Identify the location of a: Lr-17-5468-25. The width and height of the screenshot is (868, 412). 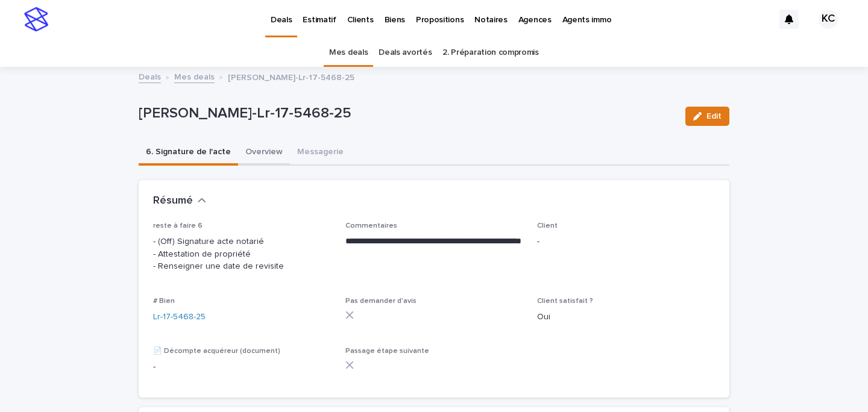
(179, 317).